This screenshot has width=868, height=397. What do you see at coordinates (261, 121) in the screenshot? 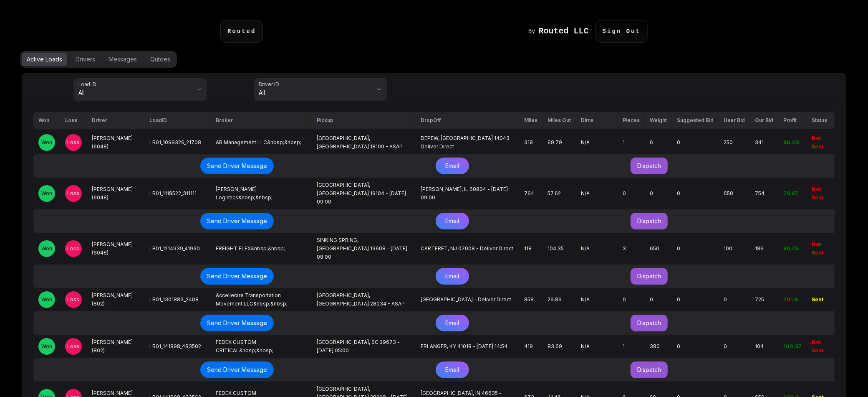
I see `th: Broker` at bounding box center [261, 121].